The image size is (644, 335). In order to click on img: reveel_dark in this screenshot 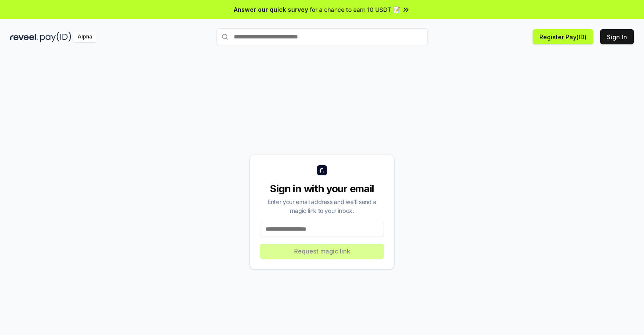, I will do `click(24, 36)`.